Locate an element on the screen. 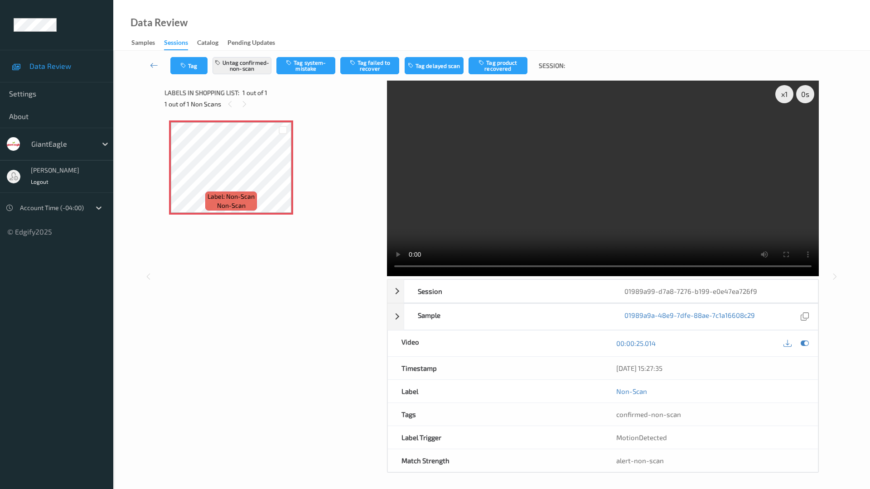 The image size is (870, 489). button: Tag delayed scan is located at coordinates (434, 66).